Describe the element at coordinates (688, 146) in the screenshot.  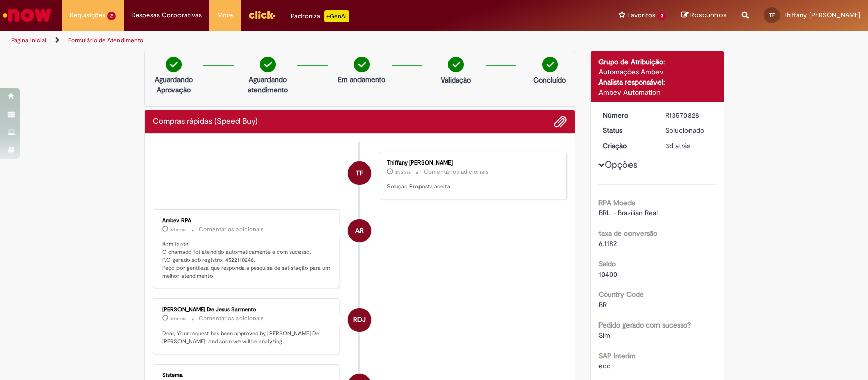
I see `div: 26/09/2025 14:26:25` at that location.